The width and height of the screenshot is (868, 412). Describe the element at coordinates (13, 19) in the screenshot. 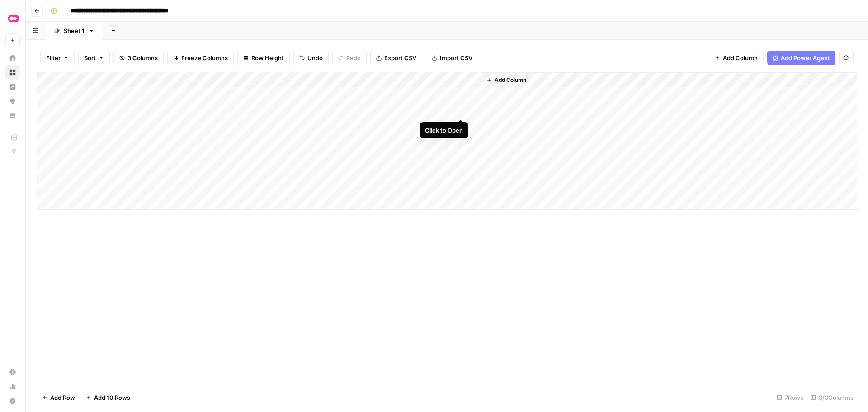

I see `img: Tavus Superiority Logo` at that location.